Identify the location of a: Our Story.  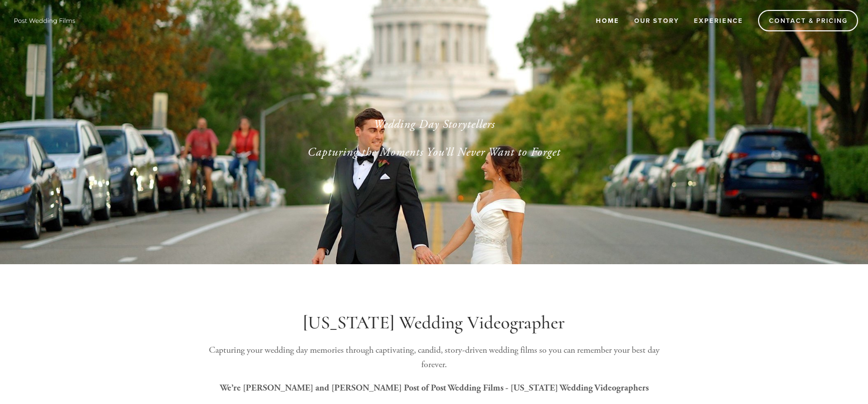
(657, 20).